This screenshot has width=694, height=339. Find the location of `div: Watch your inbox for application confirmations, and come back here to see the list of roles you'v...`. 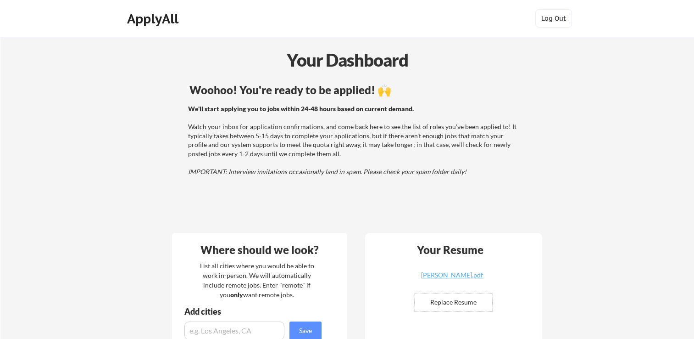

div: Watch your inbox for application confirmations, and come back here to see the list of roles you'v... is located at coordinates (353, 140).